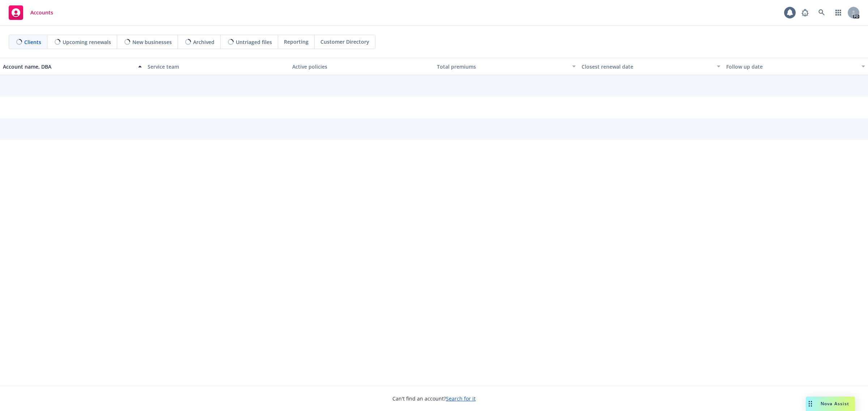  What do you see at coordinates (87, 42) in the screenshot?
I see `span: Upcoming renewals` at bounding box center [87, 42].